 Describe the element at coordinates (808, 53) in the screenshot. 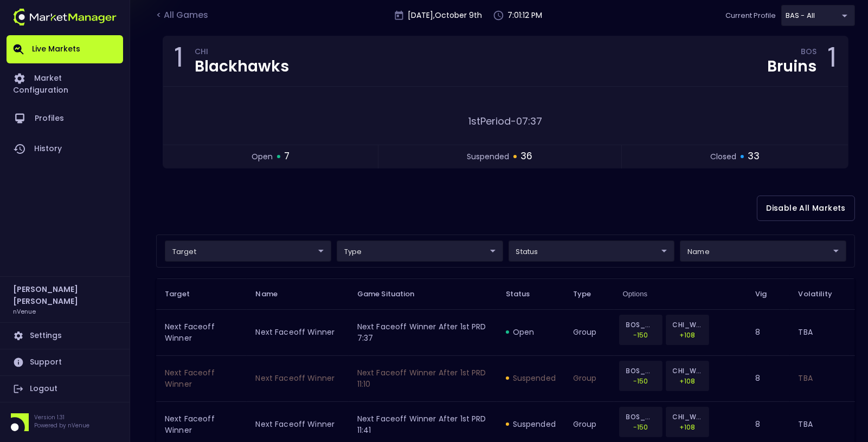

I see `div: BOS` at that location.